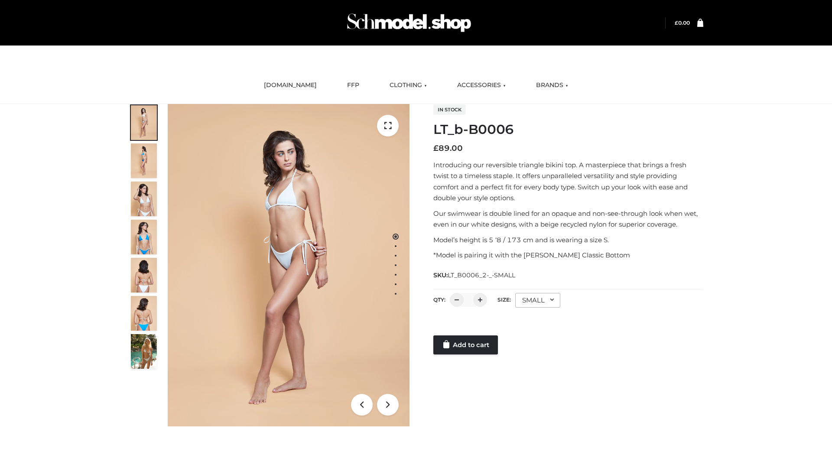 The width and height of the screenshot is (832, 468). Describe the element at coordinates (409, 23) in the screenshot. I see `img: Schmodel Admin 964` at that location.